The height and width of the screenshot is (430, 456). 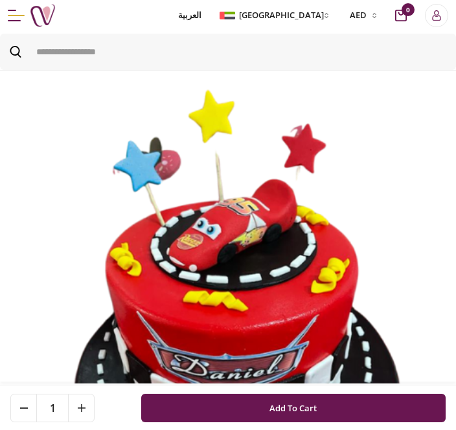 I want to click on img: Arabic_dztd3n.png, so click(x=227, y=16).